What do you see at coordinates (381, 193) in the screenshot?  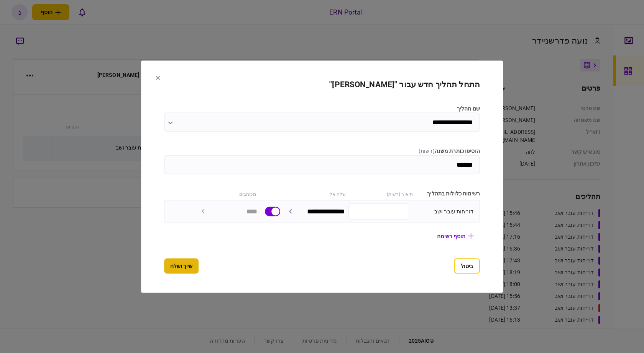 I see `div: תיאור (רשות)` at bounding box center [381, 193].